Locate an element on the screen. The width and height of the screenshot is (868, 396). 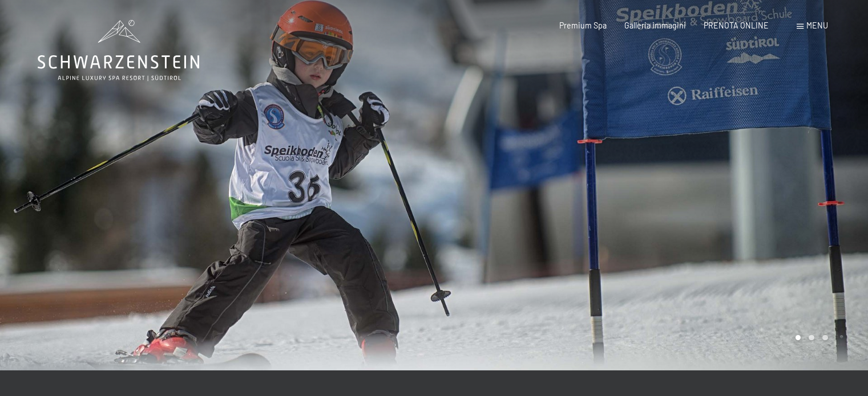
span: Menu is located at coordinates (817, 25).